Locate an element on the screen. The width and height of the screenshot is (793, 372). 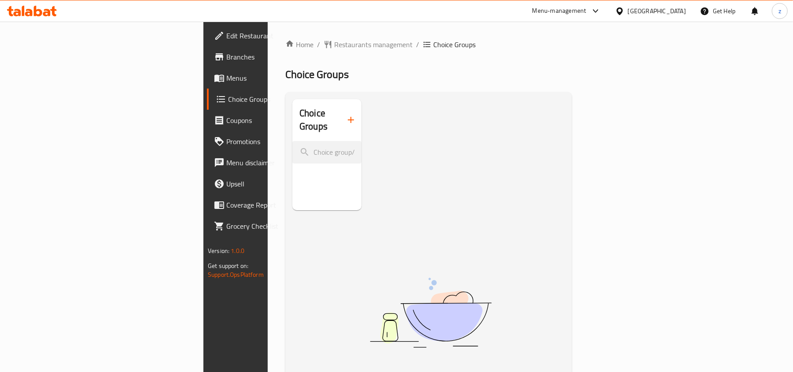
a: Promotions is located at coordinates (271, 141).